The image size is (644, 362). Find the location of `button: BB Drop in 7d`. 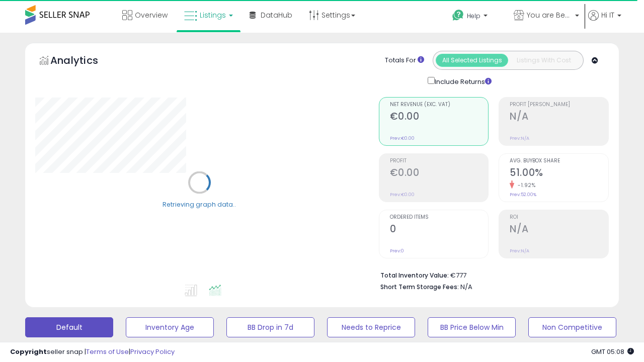

button: BB Drop in 7d is located at coordinates (270, 327).